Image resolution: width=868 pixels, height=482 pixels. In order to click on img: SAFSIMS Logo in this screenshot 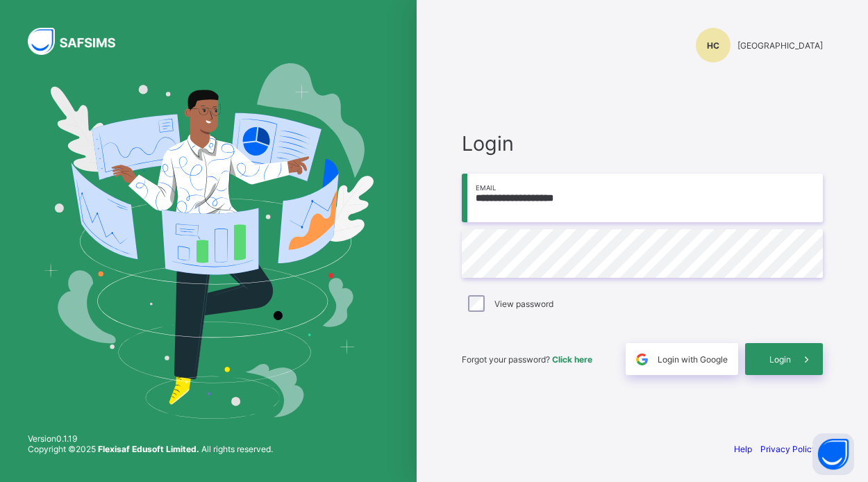, I will do `click(80, 41)`.